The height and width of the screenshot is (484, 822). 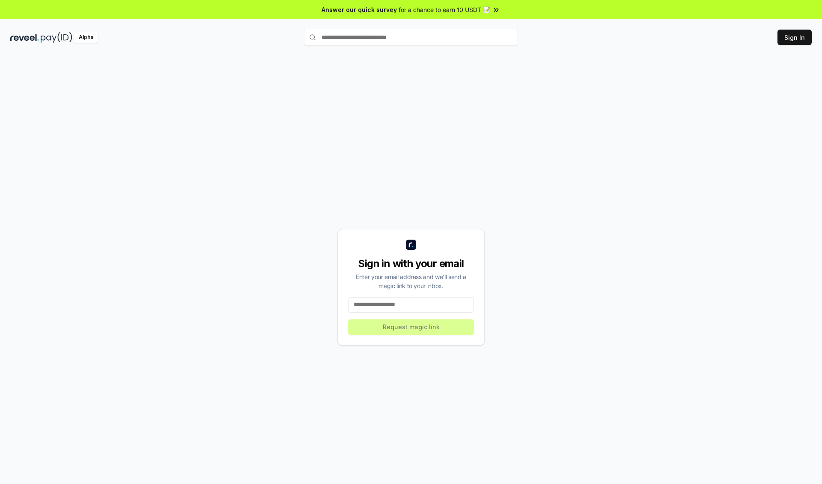 What do you see at coordinates (86, 37) in the screenshot?
I see `div: Alpha` at bounding box center [86, 37].